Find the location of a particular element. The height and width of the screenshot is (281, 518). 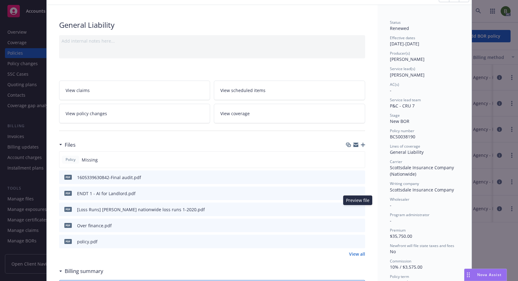

span: View scheduled items is located at coordinates (243, 90).